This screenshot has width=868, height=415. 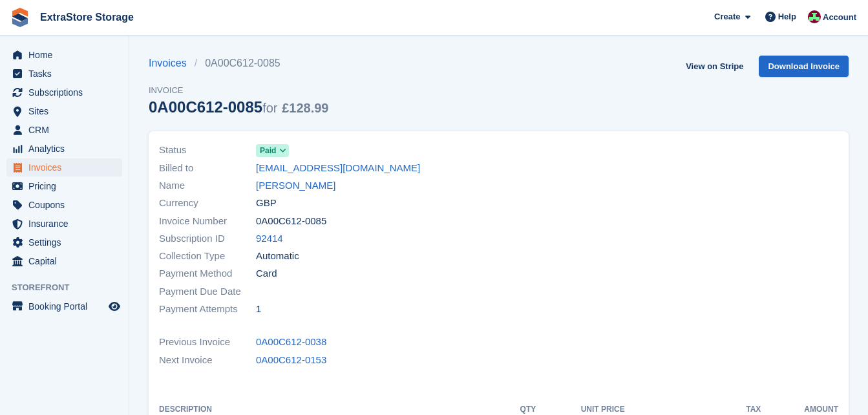 I want to click on span: Collection Type, so click(x=207, y=256).